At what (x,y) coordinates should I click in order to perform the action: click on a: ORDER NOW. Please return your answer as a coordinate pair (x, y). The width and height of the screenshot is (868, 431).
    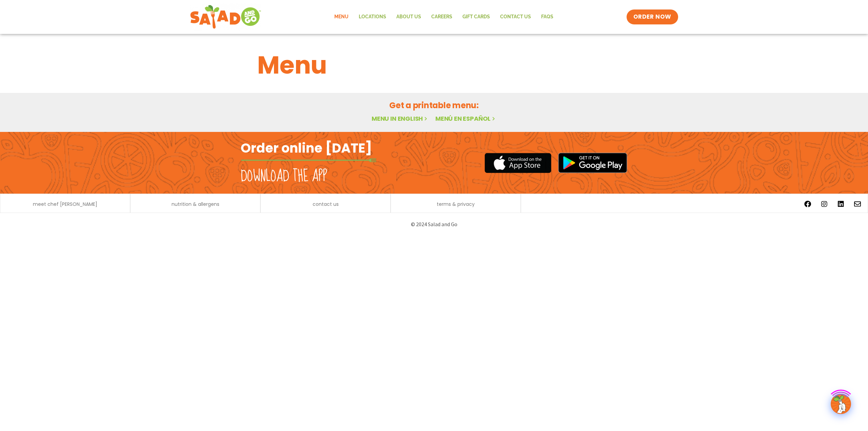
    Looking at the image, I should click on (652, 17).